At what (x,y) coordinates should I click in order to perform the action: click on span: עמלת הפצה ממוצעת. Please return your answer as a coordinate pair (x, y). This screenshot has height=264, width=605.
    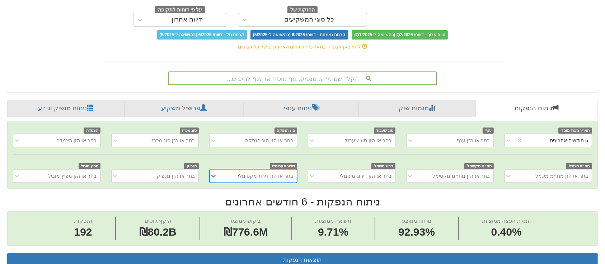
    Looking at the image, I should click on (507, 220).